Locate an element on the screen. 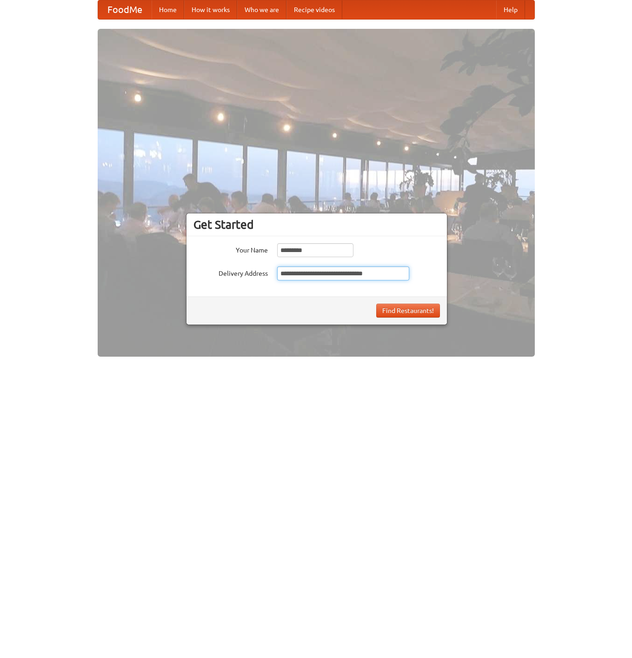 This screenshot has width=632, height=658. a: Help is located at coordinates (511, 10).